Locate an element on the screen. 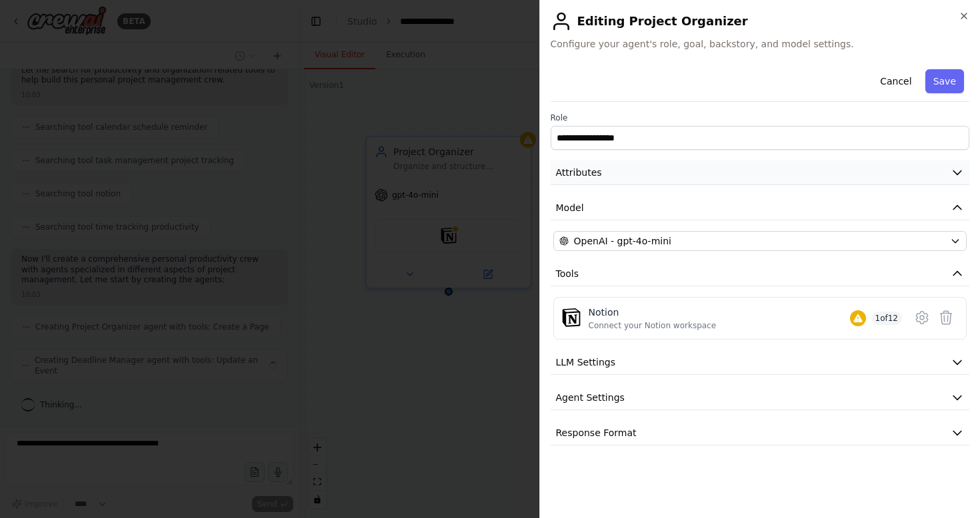 The width and height of the screenshot is (980, 518). span: Tools is located at coordinates (567, 274).